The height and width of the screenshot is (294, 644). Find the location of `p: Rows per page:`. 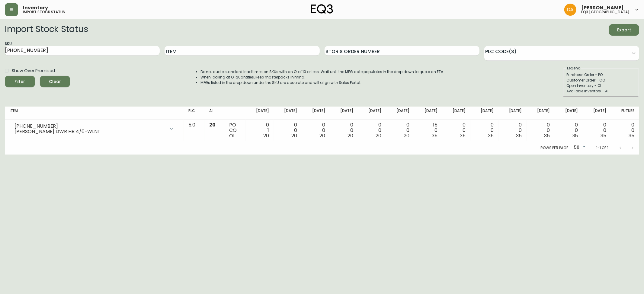

p: Rows per page: is located at coordinates (555, 148).